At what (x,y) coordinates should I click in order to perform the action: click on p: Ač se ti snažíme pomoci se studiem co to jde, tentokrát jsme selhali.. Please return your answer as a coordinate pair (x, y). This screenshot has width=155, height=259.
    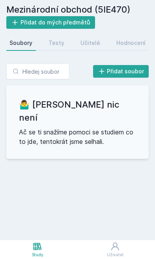
    Looking at the image, I should click on (77, 137).